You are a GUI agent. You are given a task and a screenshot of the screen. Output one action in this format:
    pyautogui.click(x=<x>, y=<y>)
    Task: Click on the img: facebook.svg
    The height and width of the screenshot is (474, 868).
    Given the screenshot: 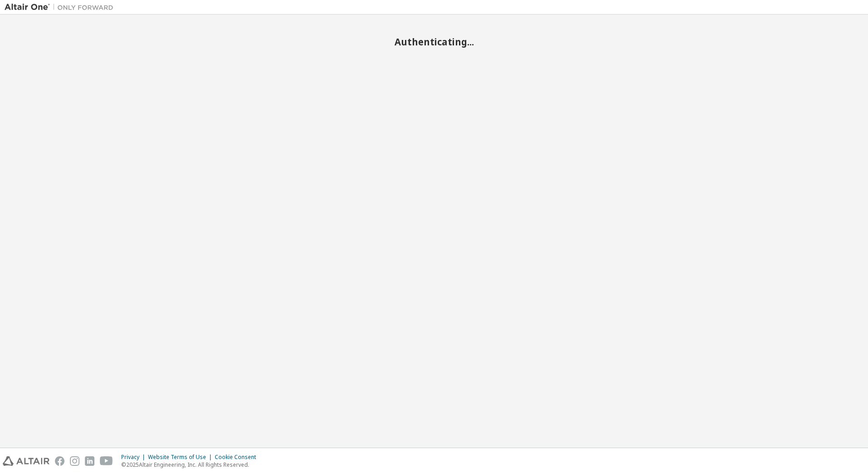 What is the action you would take?
    pyautogui.click(x=60, y=461)
    